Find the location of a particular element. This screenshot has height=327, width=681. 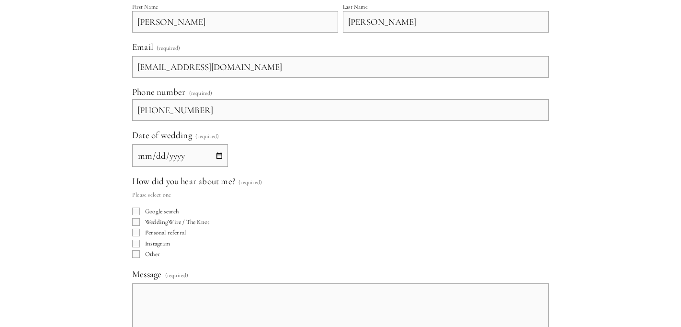

div: First Name is located at coordinates (145, 7).